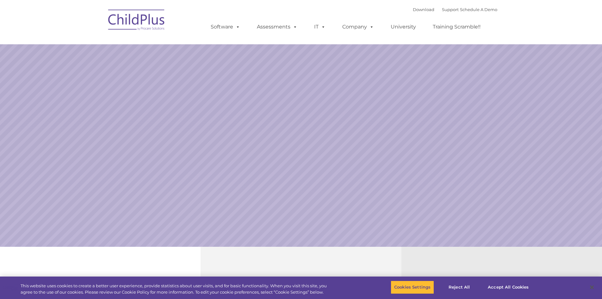  I want to click on a: Assessments, so click(277, 27).